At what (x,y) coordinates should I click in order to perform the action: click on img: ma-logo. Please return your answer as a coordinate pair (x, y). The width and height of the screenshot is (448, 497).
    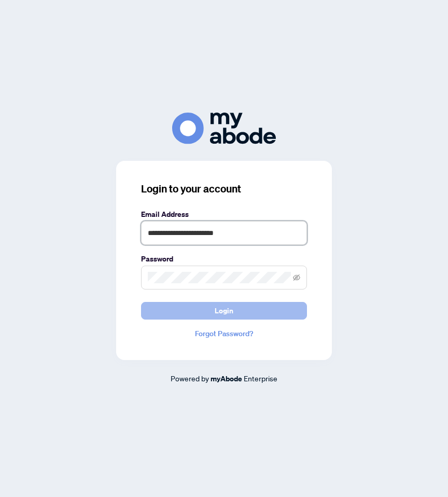
    Looking at the image, I should click on (224, 128).